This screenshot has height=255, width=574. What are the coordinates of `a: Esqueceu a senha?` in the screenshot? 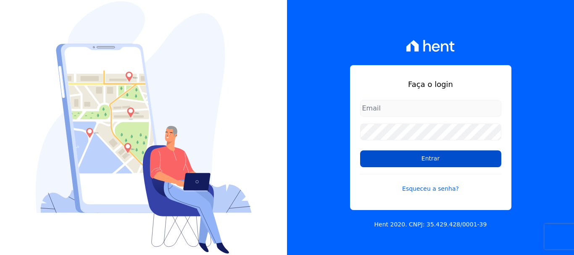 It's located at (431, 184).